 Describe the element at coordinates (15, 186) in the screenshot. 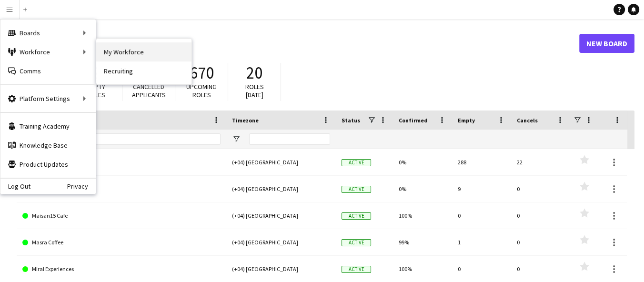

I see `a: Log Out` at that location.